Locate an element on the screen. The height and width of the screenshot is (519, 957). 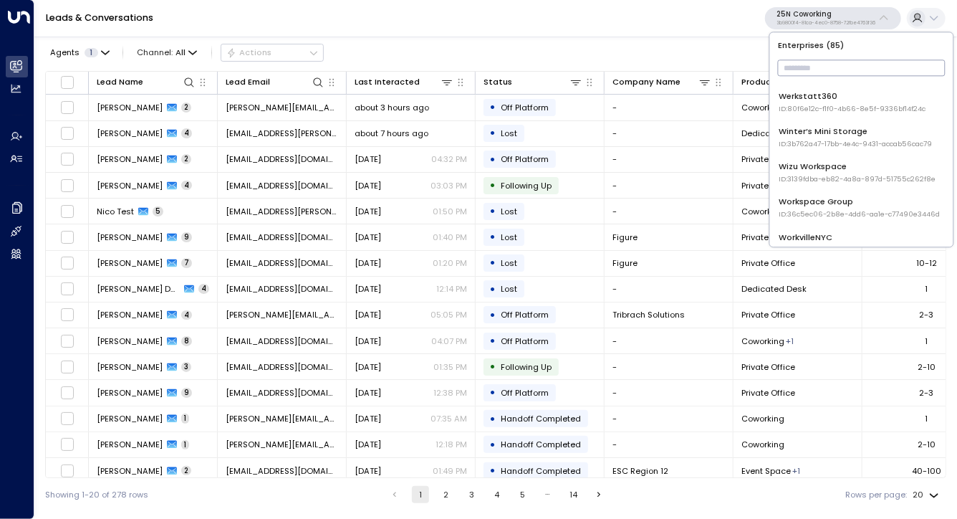
span: Following Up is located at coordinates (526, 186).